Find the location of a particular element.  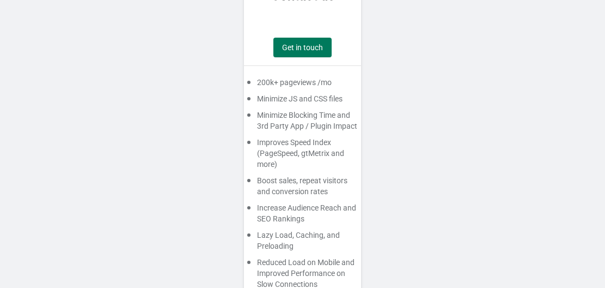

span: Get in touch is located at coordinates (302, 47).